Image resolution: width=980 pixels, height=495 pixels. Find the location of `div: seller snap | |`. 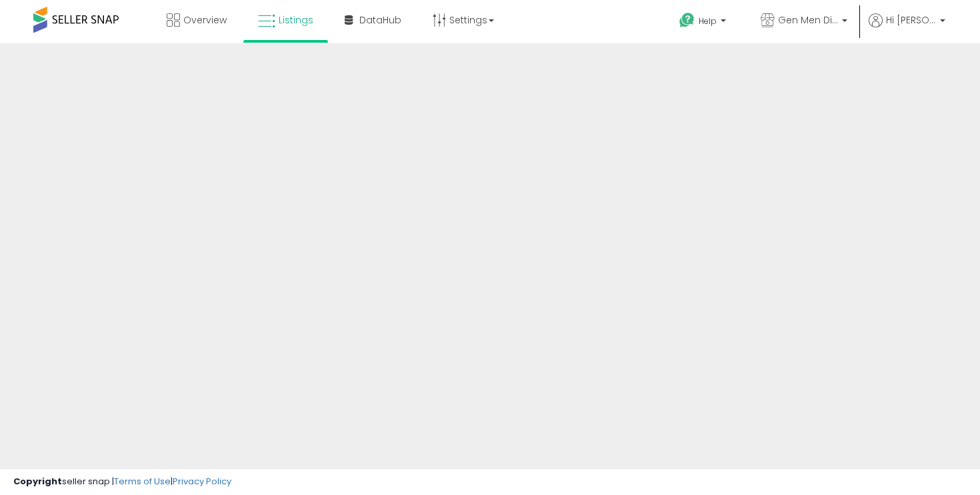

div: seller snap | | is located at coordinates (122, 481).